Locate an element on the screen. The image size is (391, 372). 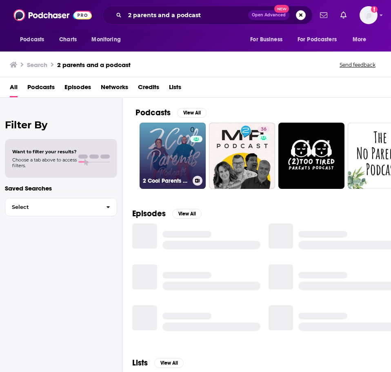
span: Logged in as GregKubie is located at coordinates (369, 15).